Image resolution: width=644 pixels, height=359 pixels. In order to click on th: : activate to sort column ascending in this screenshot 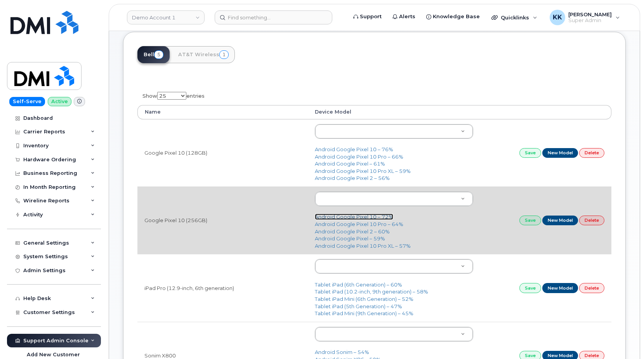, I will do `click(546, 112)`.